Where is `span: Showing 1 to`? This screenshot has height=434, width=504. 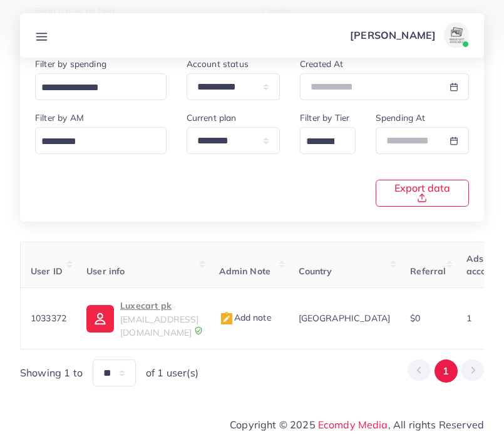 span: Showing 1 to is located at coordinates (51, 373).